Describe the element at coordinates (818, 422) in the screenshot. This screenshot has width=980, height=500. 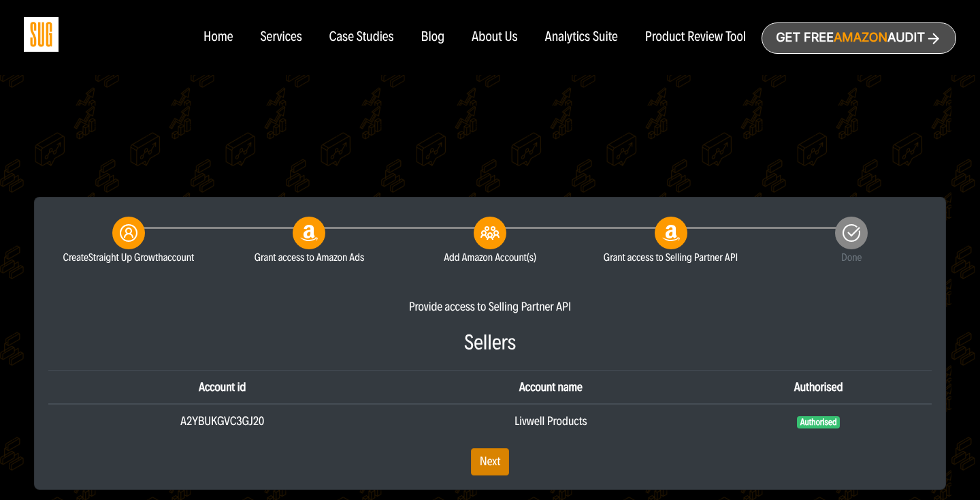
I see `span: Authorised` at that location.